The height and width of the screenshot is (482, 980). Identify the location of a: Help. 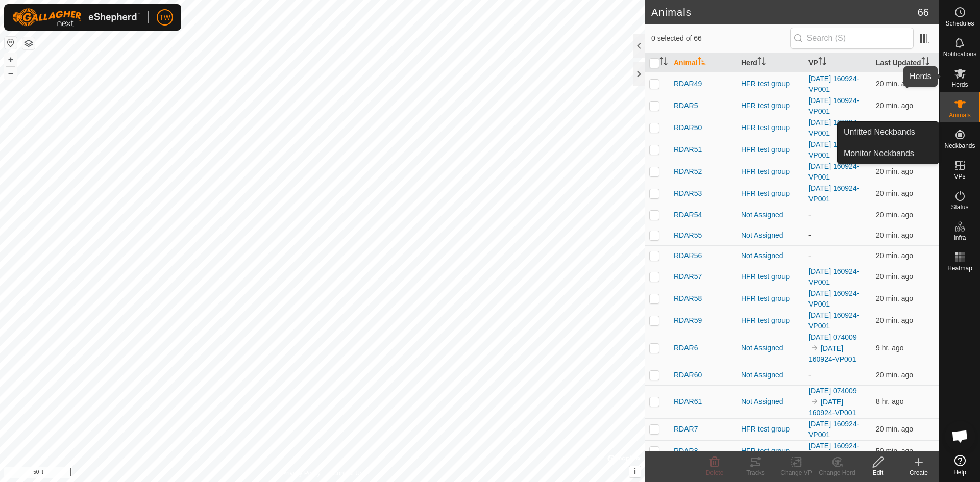
(959, 465).